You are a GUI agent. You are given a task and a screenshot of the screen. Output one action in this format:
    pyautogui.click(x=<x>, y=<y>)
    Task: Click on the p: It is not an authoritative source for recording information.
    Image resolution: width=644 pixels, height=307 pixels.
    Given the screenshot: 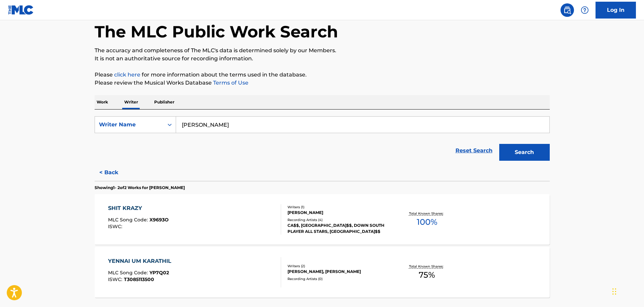 What is the action you would take?
    pyautogui.click(x=322, y=59)
    